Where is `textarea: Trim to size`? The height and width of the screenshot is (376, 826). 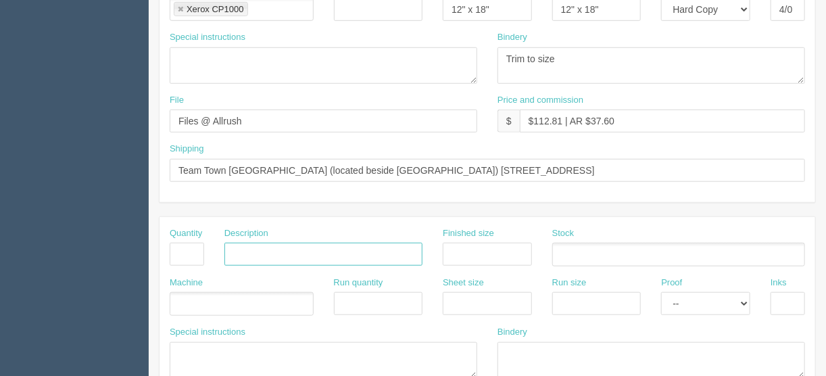
textarea: Trim to size is located at coordinates (651, 66).